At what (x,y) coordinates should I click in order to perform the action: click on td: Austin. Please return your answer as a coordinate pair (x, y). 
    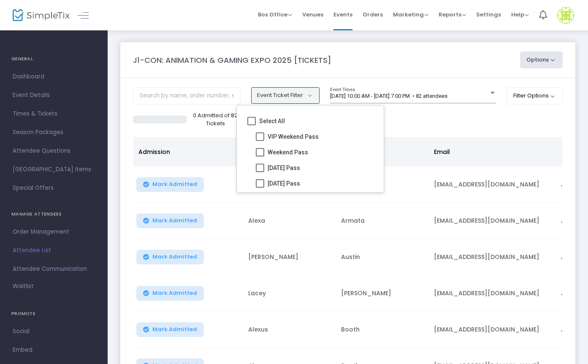
    Looking at the image, I should click on (382, 257).